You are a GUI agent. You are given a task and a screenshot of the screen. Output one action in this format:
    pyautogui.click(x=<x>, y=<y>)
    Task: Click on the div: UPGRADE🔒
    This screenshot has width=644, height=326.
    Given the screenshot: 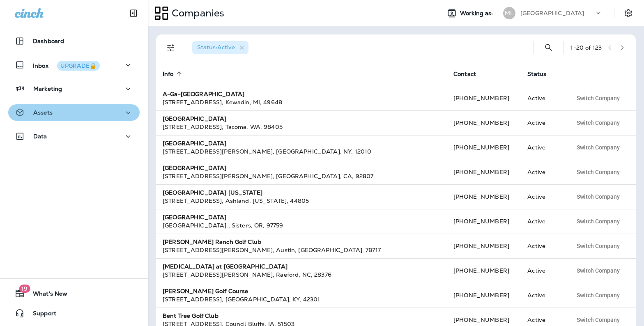 What is the action you would take?
    pyautogui.click(x=79, y=66)
    